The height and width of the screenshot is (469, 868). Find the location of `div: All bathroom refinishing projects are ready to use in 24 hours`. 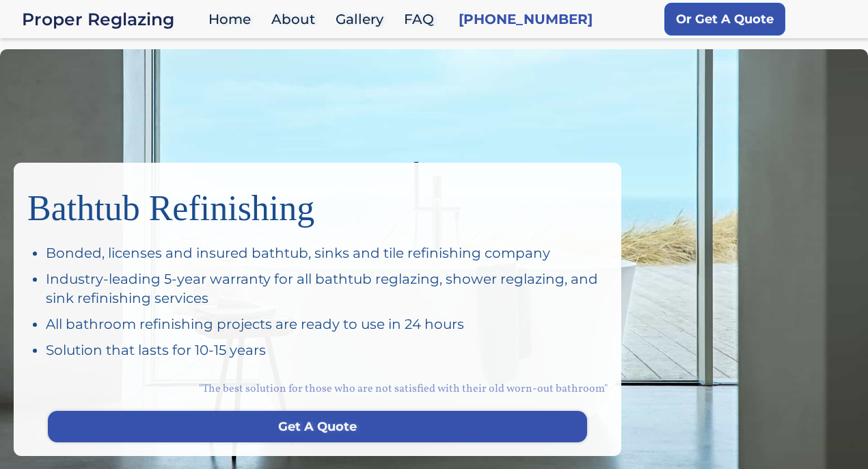

div: All bathroom refinishing projects are ready to use in 24 hours is located at coordinates (327, 324).